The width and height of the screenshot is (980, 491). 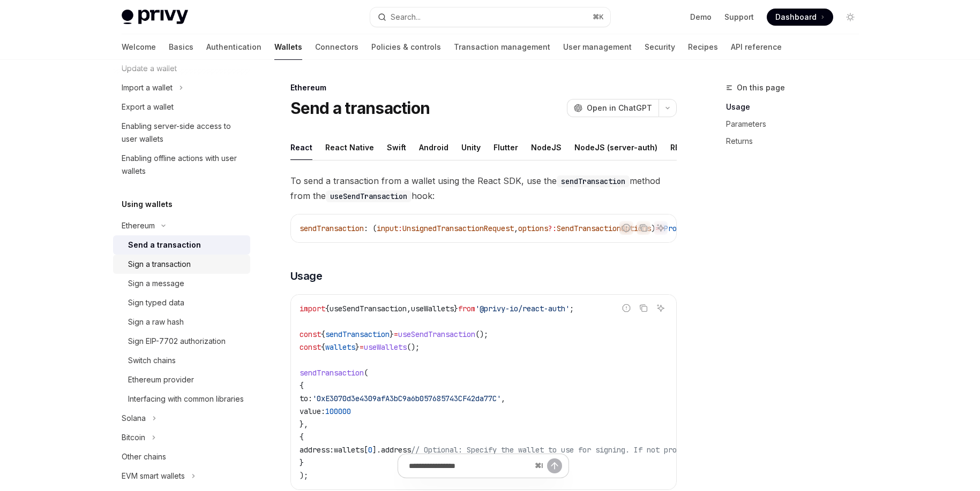 What do you see at coordinates (795, 17) in the screenshot?
I see `span: Dashboard` at bounding box center [795, 17].